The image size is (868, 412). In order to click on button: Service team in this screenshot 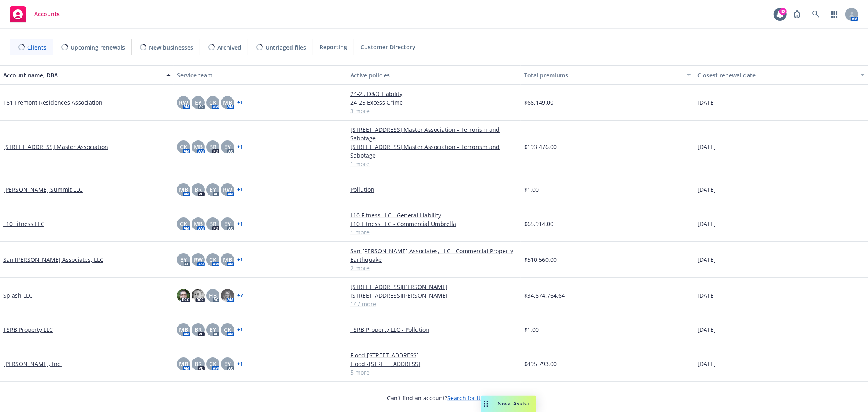, I will do `click(260, 75)`.